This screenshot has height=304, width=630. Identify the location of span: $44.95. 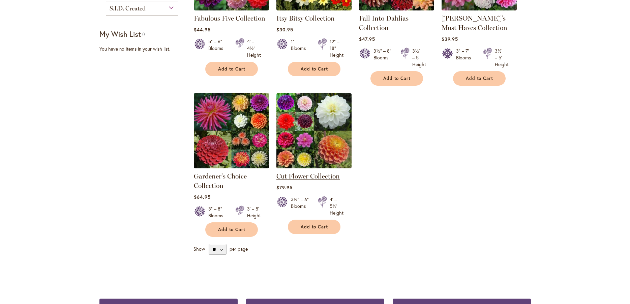
(202, 29).